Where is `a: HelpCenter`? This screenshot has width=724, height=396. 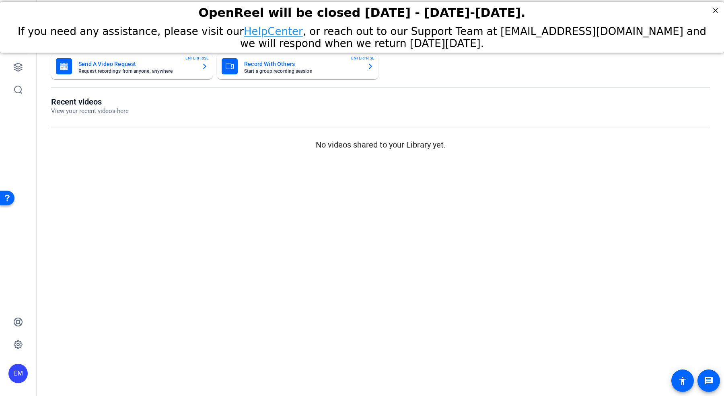 a: HelpCenter is located at coordinates (273, 29).